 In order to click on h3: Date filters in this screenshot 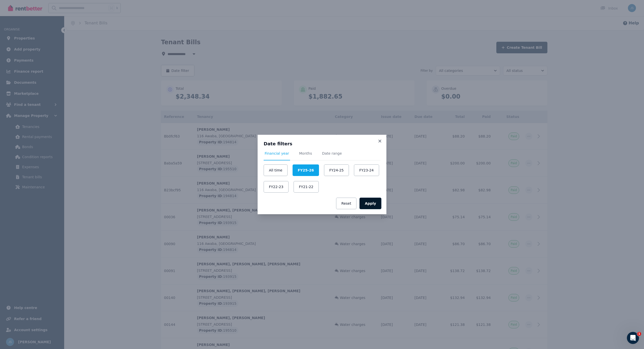, I will do `click(322, 144)`.